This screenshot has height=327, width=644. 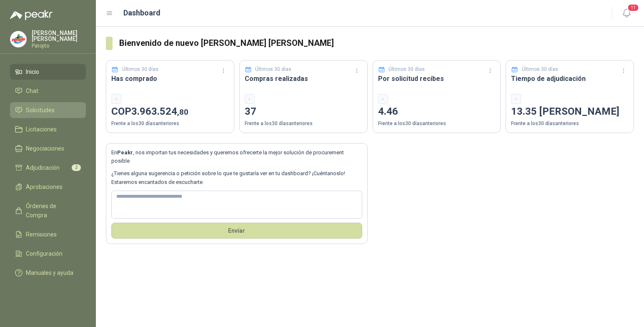 What do you see at coordinates (48, 110) in the screenshot?
I see `a: Solicitudes` at bounding box center [48, 110].